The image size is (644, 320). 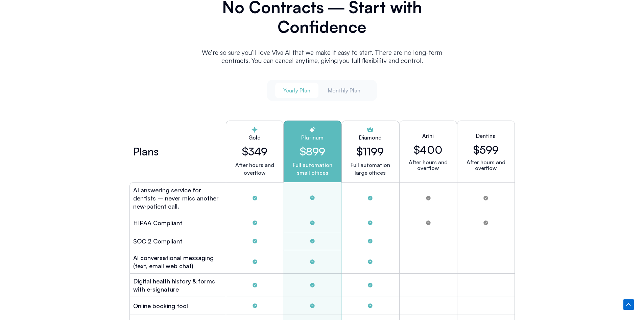 What do you see at coordinates (428, 136) in the screenshot?
I see `h2: Arini` at bounding box center [428, 136].